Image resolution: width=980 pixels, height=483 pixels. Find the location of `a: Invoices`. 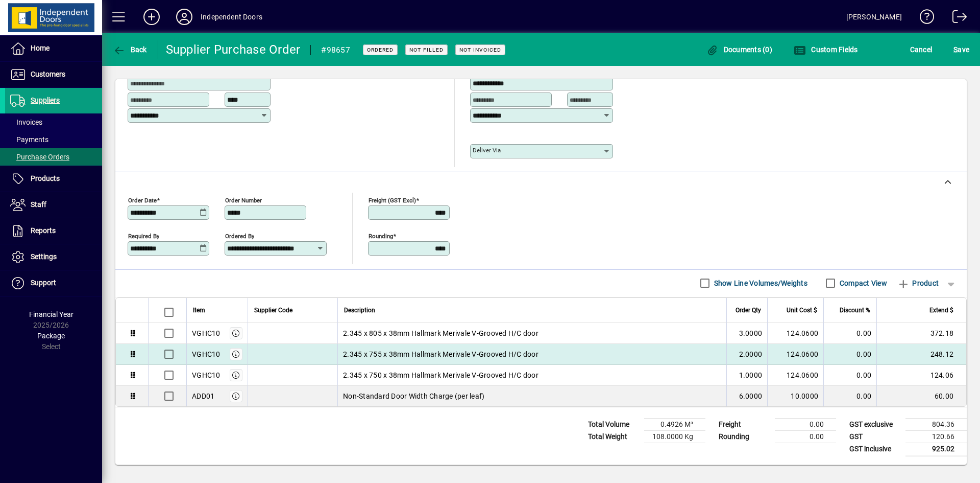

a: Invoices is located at coordinates (53, 122).